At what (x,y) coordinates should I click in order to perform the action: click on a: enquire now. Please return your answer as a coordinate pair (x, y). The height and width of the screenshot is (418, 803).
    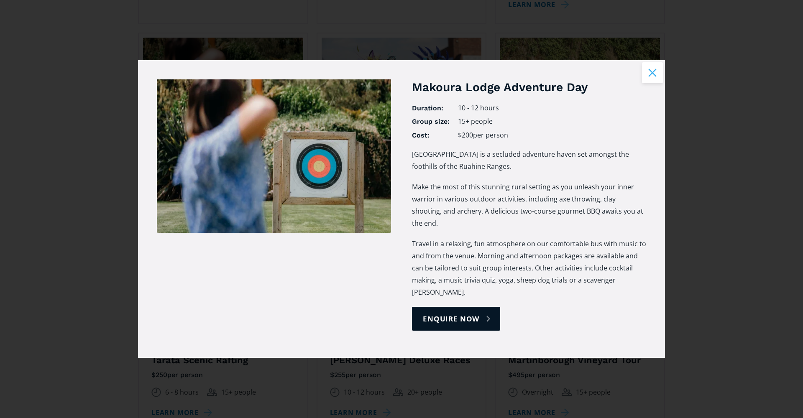
    Looking at the image, I should click on (456, 319).